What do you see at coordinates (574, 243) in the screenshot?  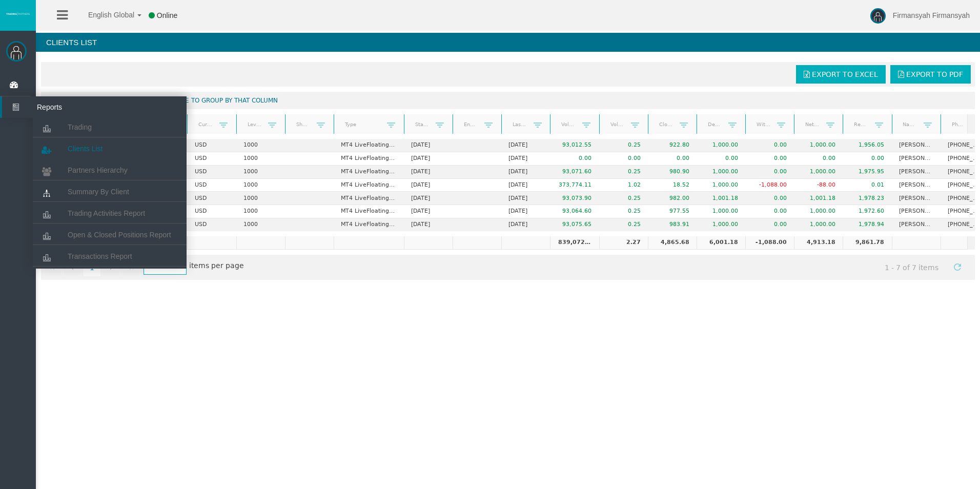 I see `td: 839,072.41` at bounding box center [574, 243].